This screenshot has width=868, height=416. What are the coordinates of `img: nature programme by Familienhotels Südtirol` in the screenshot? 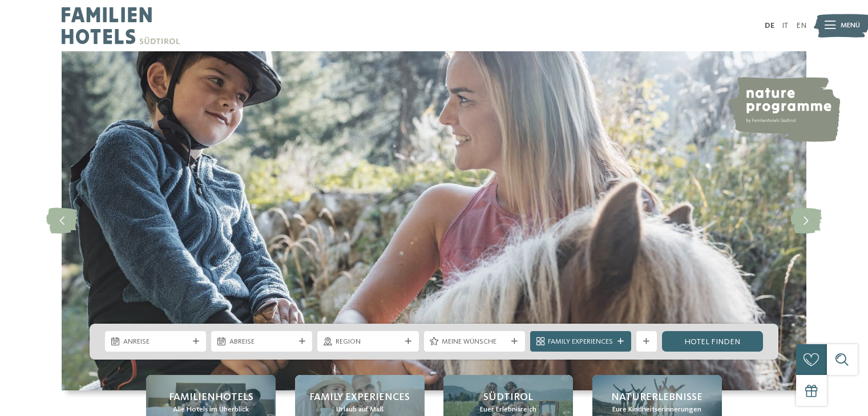 It's located at (783, 110).